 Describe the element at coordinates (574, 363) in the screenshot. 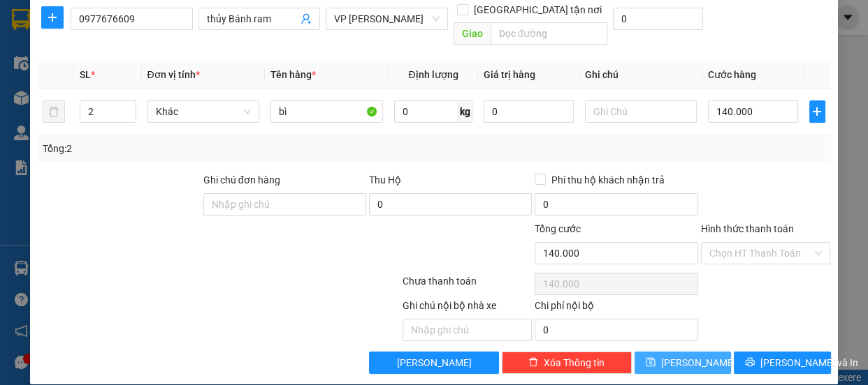

I see `span: Xóa Thông tin` at that location.